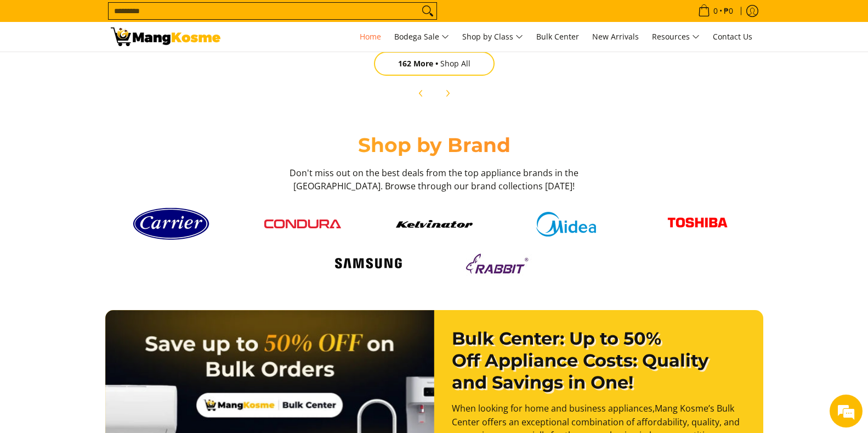  What do you see at coordinates (422, 36) in the screenshot?
I see `a: Bodega Sale` at bounding box center [422, 36].